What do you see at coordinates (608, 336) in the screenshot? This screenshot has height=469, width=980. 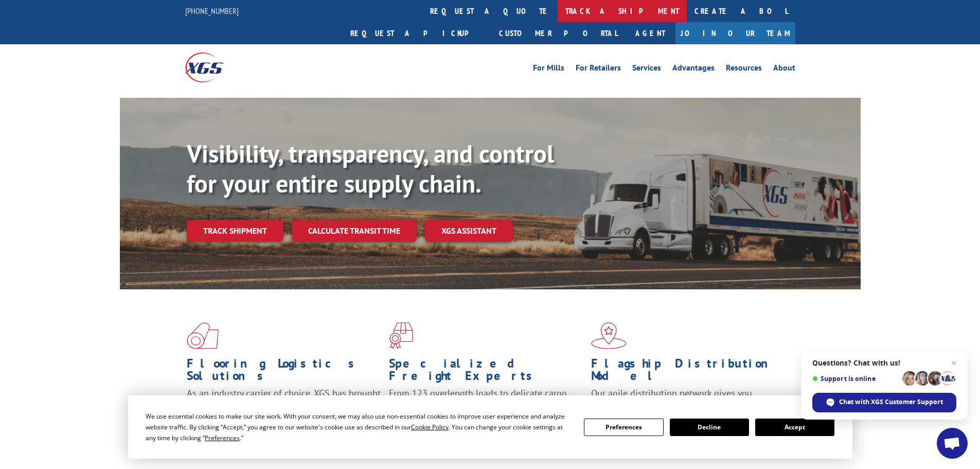 I see `img: xgs-icon-flagship-distribution-model-red` at bounding box center [608, 336].